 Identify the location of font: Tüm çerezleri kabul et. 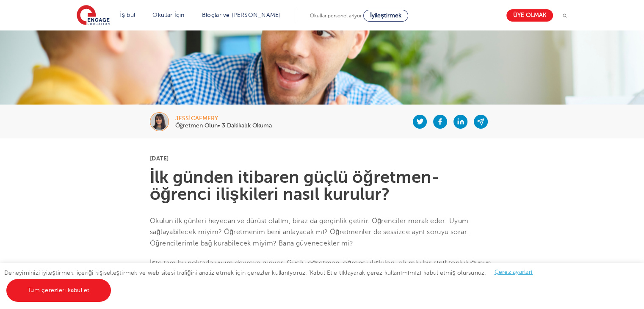
(58, 291).